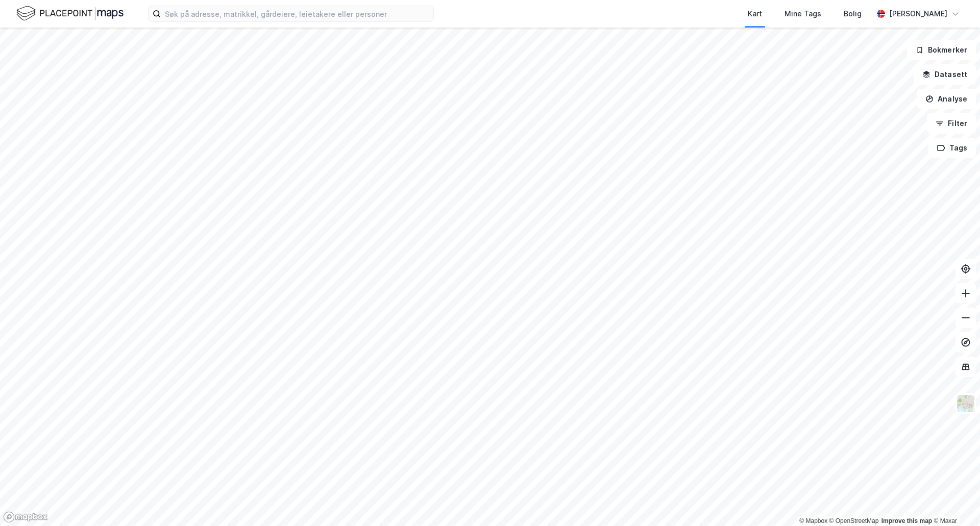 The image size is (980, 526). Describe the element at coordinates (951, 123) in the screenshot. I see `button: Filter` at that location.